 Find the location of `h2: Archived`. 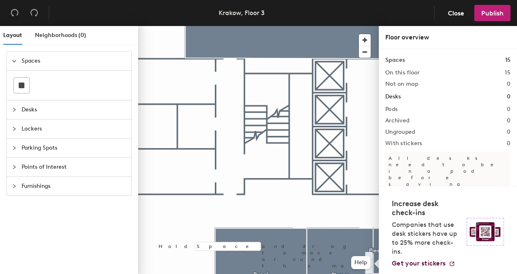

h2: Archived is located at coordinates (397, 121).